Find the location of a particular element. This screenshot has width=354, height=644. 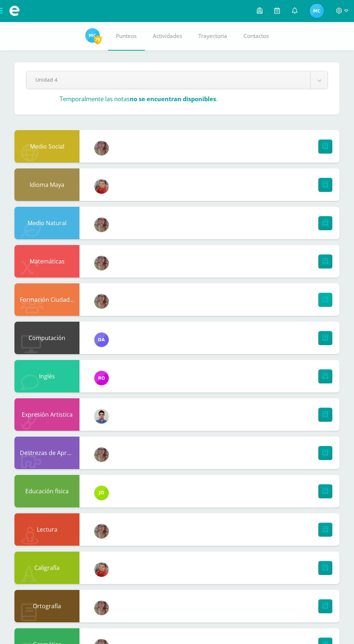

a: Actividades is located at coordinates (167, 36).